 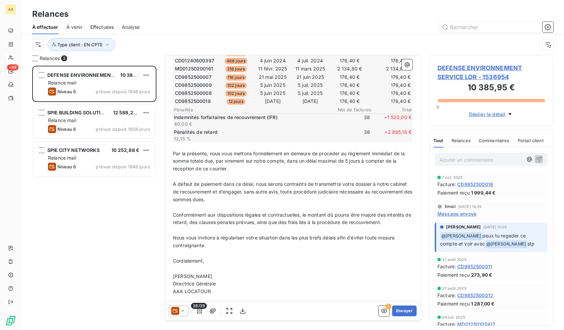 I want to click on td: 11 févr. 2025, so click(x=272, y=69).